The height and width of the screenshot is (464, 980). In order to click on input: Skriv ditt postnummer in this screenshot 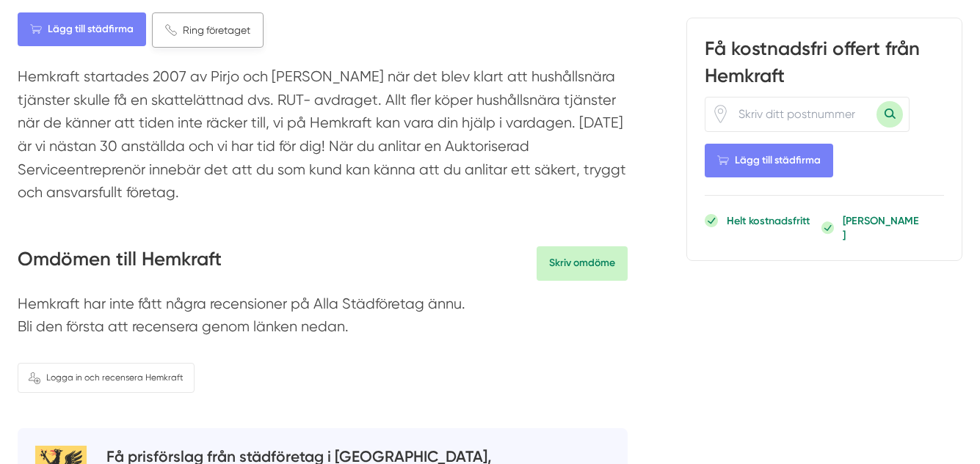, I will do `click(803, 114)`.